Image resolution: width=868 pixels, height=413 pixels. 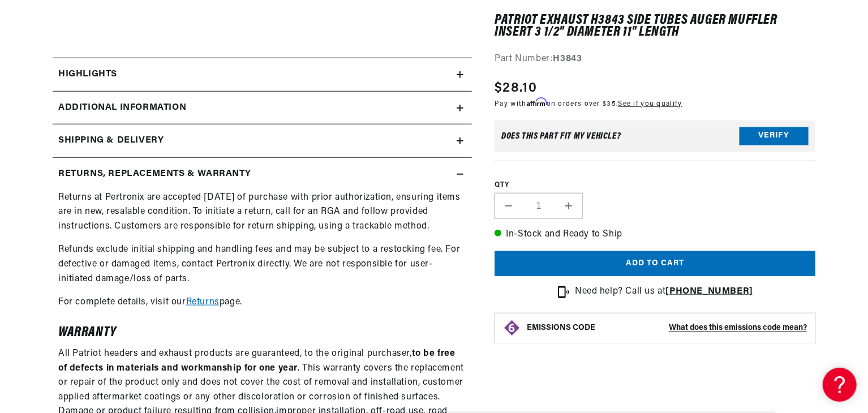 I want to click on h4: Warranty, so click(x=262, y=332).